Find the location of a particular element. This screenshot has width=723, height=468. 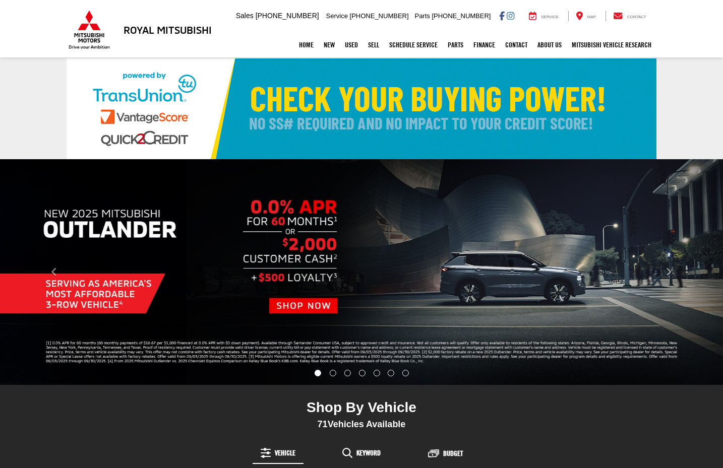

span: Vehicle is located at coordinates (285, 453).